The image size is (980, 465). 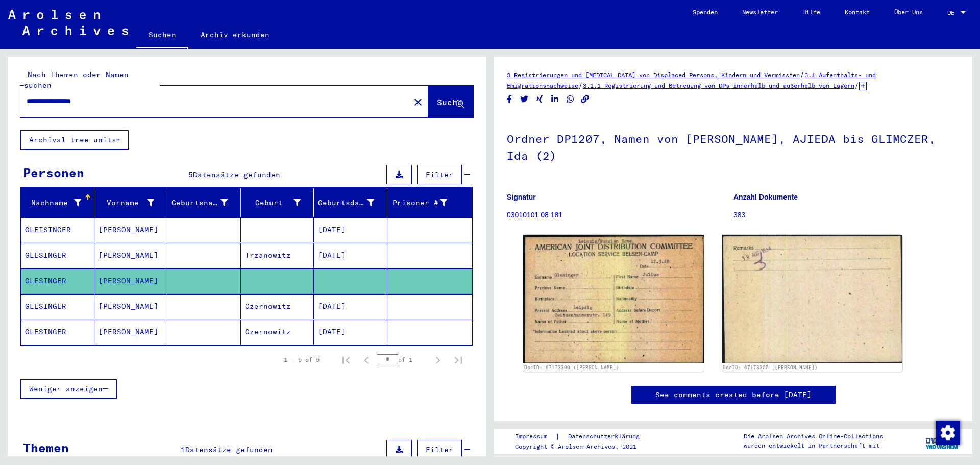 I want to click on img: Arolsen_neg.svg, so click(x=68, y=22).